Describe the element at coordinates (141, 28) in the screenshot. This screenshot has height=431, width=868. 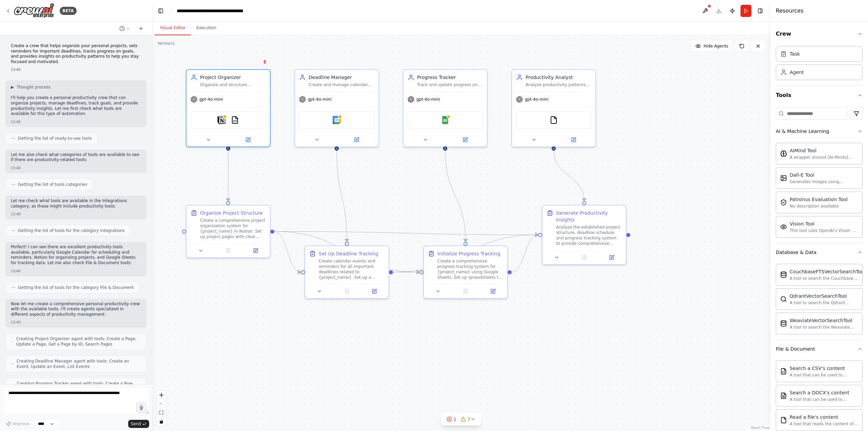
I see `button: Start a new chat` at that location.